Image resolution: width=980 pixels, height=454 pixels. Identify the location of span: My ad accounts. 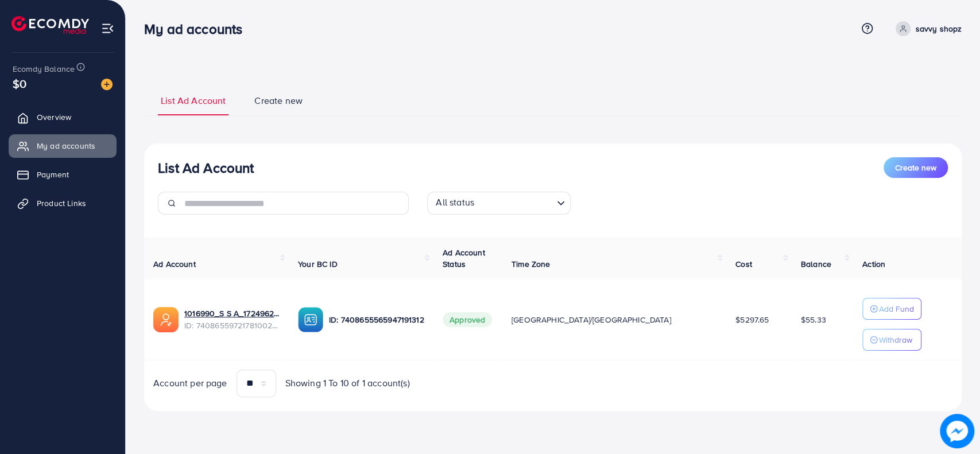
(66, 145).